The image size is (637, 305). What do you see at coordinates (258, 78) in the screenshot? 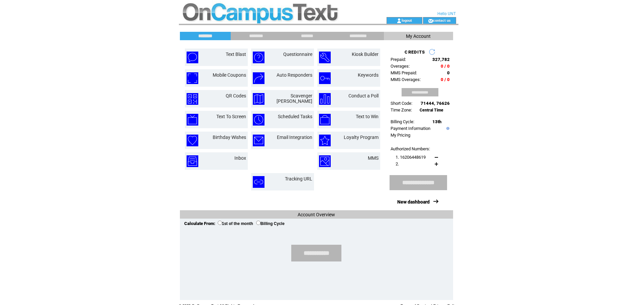
I see `img: auto-responders.png` at bounding box center [258, 78].